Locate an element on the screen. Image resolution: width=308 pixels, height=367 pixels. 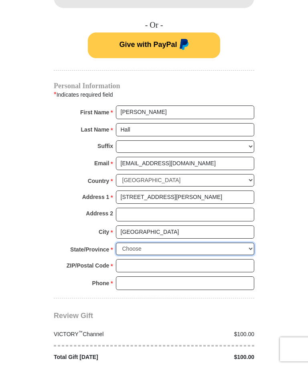
strong: Address 2 is located at coordinates (100, 213).